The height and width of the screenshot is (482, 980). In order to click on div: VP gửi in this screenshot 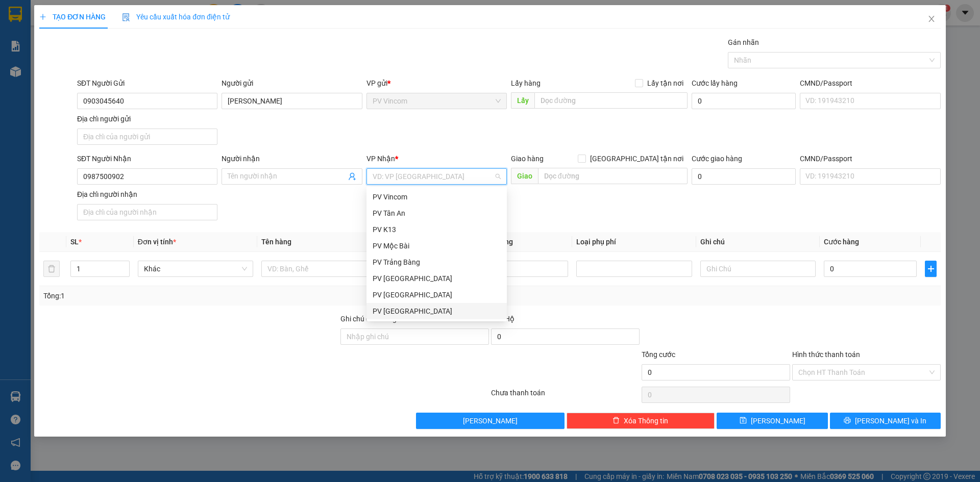, I will do `click(436, 83)`.